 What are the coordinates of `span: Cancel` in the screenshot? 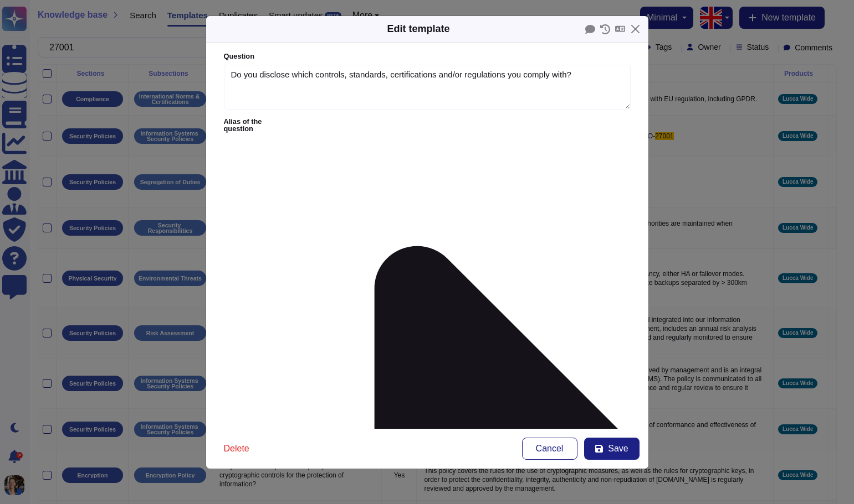 It's located at (549, 449).